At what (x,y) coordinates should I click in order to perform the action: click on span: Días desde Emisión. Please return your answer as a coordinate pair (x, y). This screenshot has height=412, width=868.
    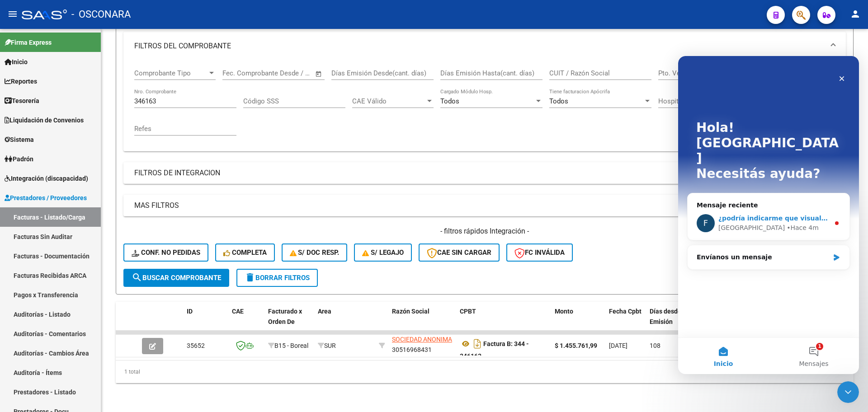
    Looking at the image, I should click on (666, 316).